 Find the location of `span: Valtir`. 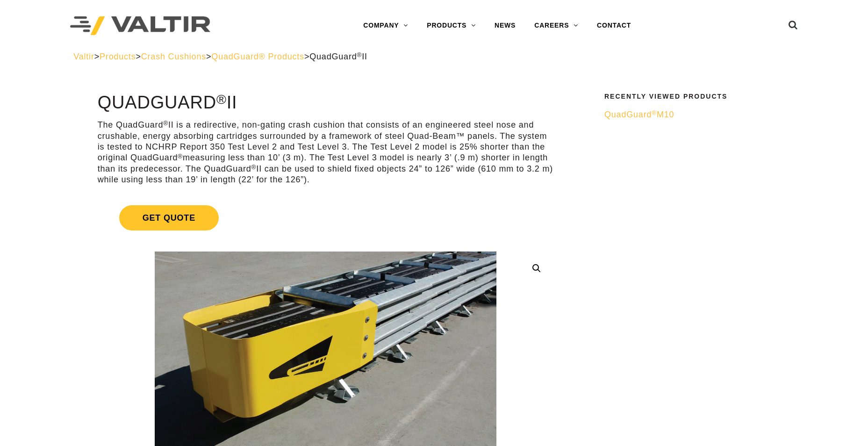

span: Valtir is located at coordinates (83, 57).